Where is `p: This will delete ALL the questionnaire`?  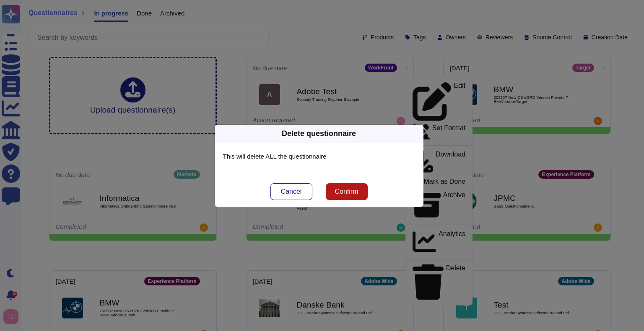 p: This will delete ALL the questionnaire is located at coordinates (319, 156).